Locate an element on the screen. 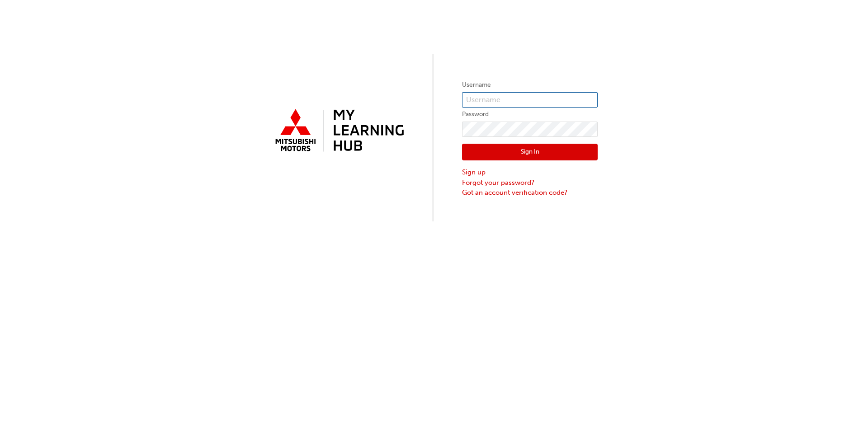 The height and width of the screenshot is (427, 868). a: Sign up is located at coordinates (530, 172).